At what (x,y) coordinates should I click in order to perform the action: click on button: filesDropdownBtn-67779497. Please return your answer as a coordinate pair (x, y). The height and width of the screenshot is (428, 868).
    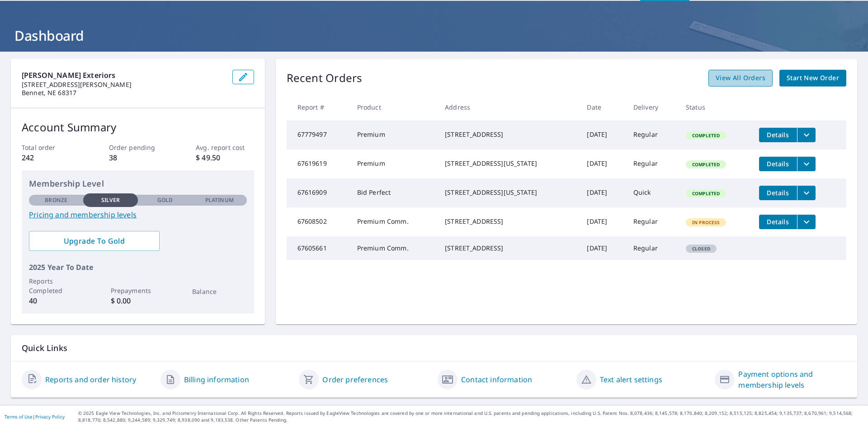
    Looking at the image, I should click on (806, 134).